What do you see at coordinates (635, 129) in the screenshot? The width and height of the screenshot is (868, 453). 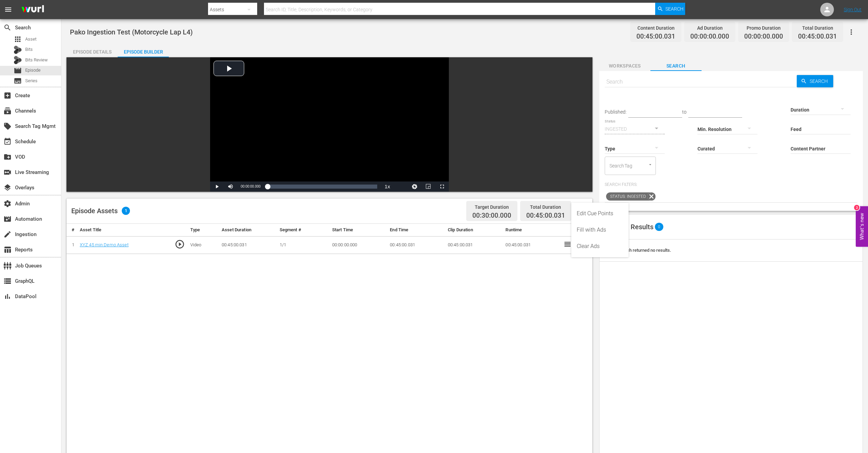 I see `div: INGESTED` at bounding box center [635, 129].